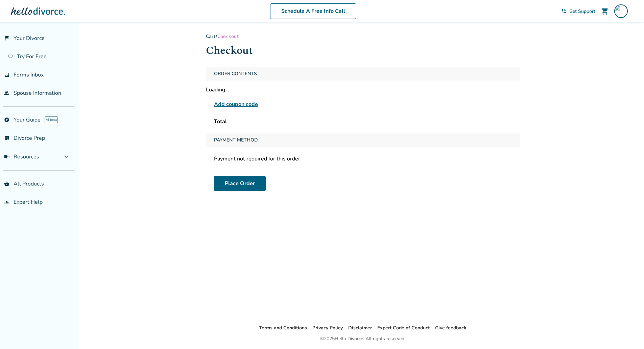  Describe the element at coordinates (6, 93) in the screenshot. I see `span: people` at that location.